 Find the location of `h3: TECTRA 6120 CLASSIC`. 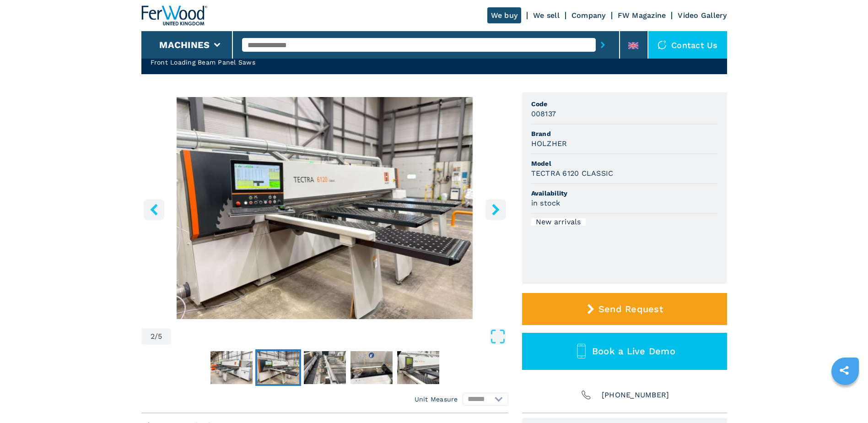

h3: TECTRA 6120 CLASSIC is located at coordinates (572, 173).